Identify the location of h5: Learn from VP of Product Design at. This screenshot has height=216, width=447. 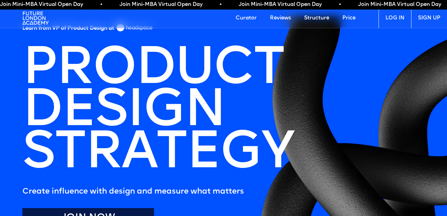
(68, 29).